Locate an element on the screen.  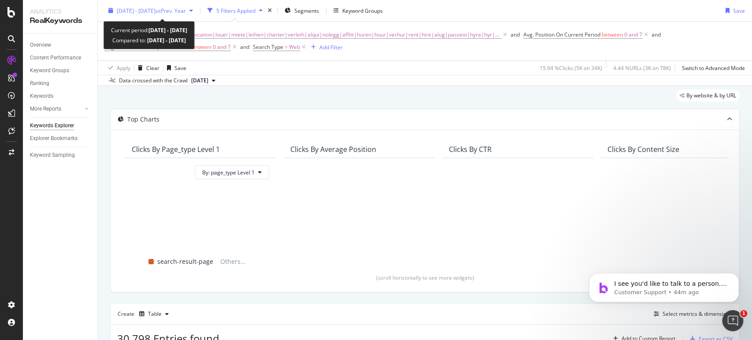
div: Clicks By CTR is located at coordinates (470, 149).